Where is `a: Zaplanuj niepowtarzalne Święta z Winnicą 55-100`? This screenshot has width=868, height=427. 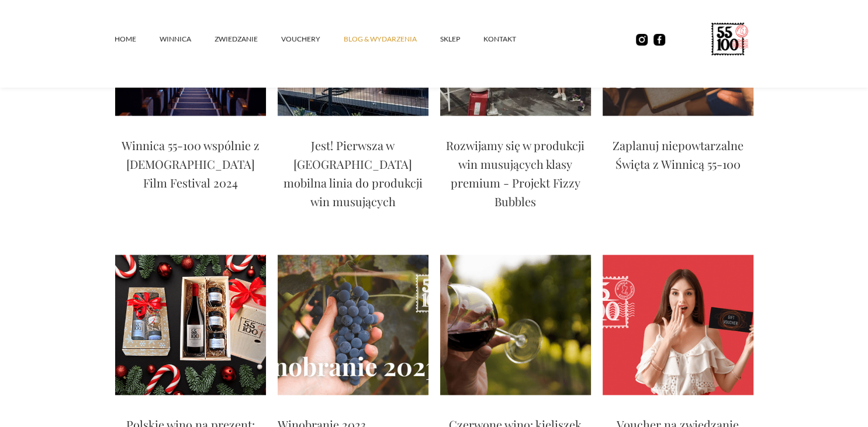
a: Zaplanuj niepowtarzalne Święta z Winnicą 55-100 is located at coordinates (679, 158).